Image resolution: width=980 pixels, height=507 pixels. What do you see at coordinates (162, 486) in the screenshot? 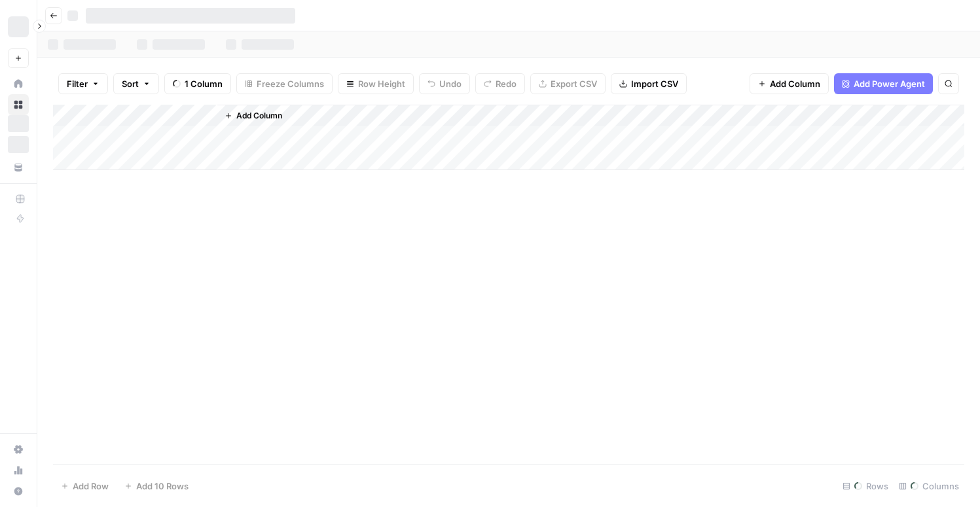
I see `span: Add 10 Rows` at bounding box center [162, 486].